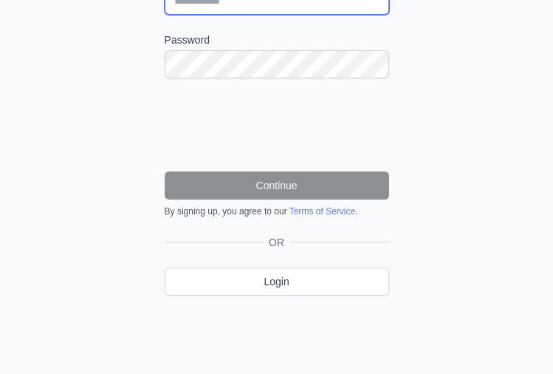  What do you see at coordinates (277, 40) in the screenshot?
I see `label: Password` at bounding box center [277, 40].